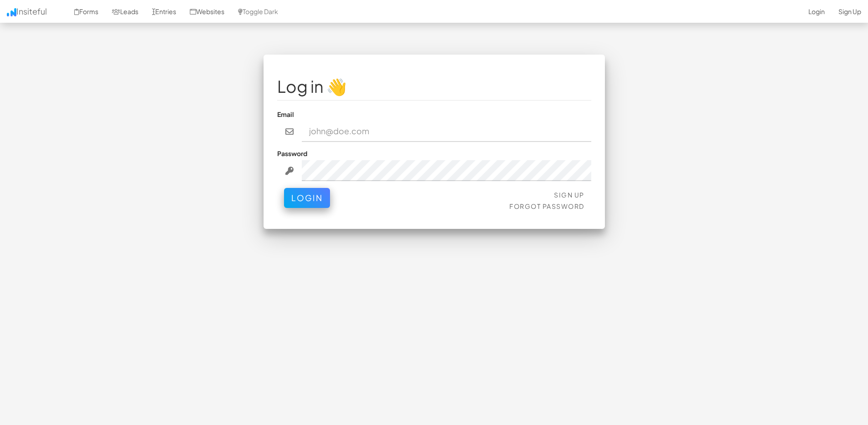 The width and height of the screenshot is (868, 425). What do you see at coordinates (446, 132) in the screenshot?
I see `input: john@doe.com` at bounding box center [446, 132].